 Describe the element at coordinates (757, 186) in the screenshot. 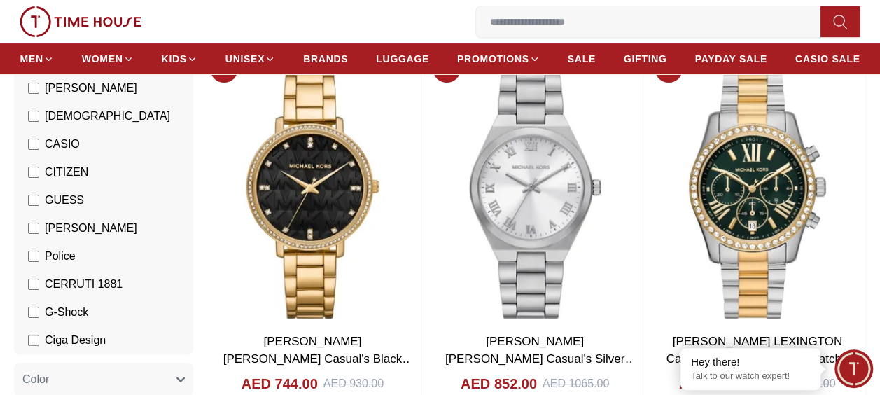

I see `img: MICHAEL KORS LEXINGTON Casual's Green Silver Dial Watch - MK7303` at that location.